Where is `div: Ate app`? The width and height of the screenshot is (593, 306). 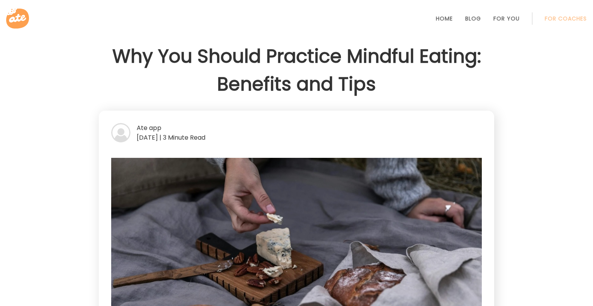 div: Ate app is located at coordinates (297, 127).